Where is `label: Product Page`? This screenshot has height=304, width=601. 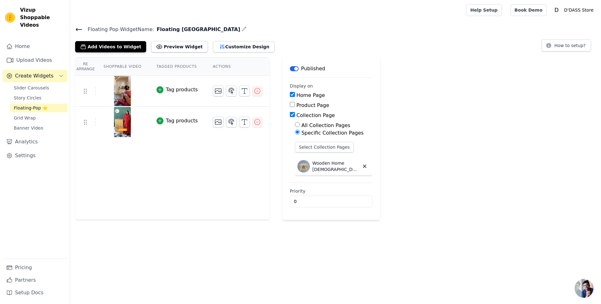
label: Product Page is located at coordinates (313, 105).